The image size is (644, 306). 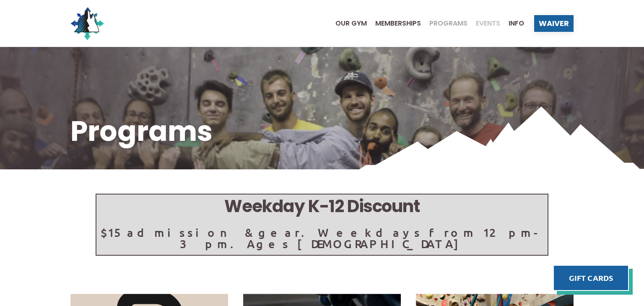 What do you see at coordinates (488, 23) in the screenshot?
I see `span: Events` at bounding box center [488, 23].